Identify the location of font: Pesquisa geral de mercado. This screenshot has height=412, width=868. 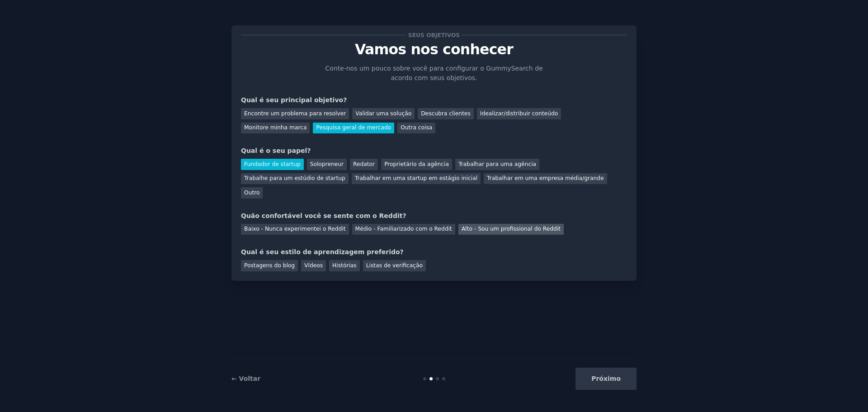
(354, 127).